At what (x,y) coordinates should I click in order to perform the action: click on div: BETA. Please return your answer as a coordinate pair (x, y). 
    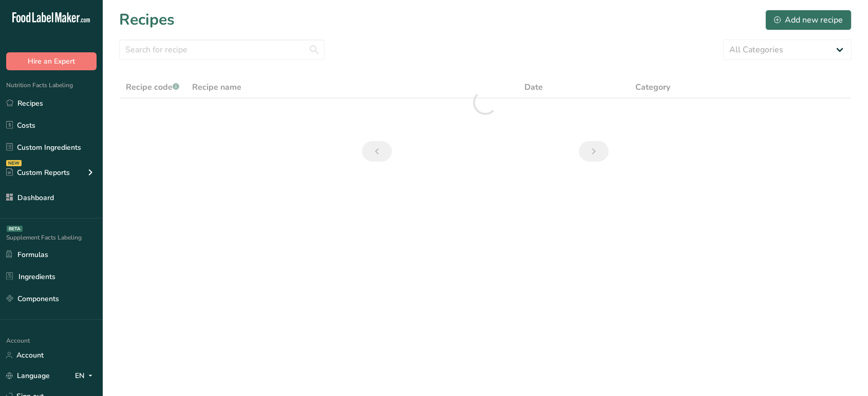
    Looking at the image, I should click on (14, 229).